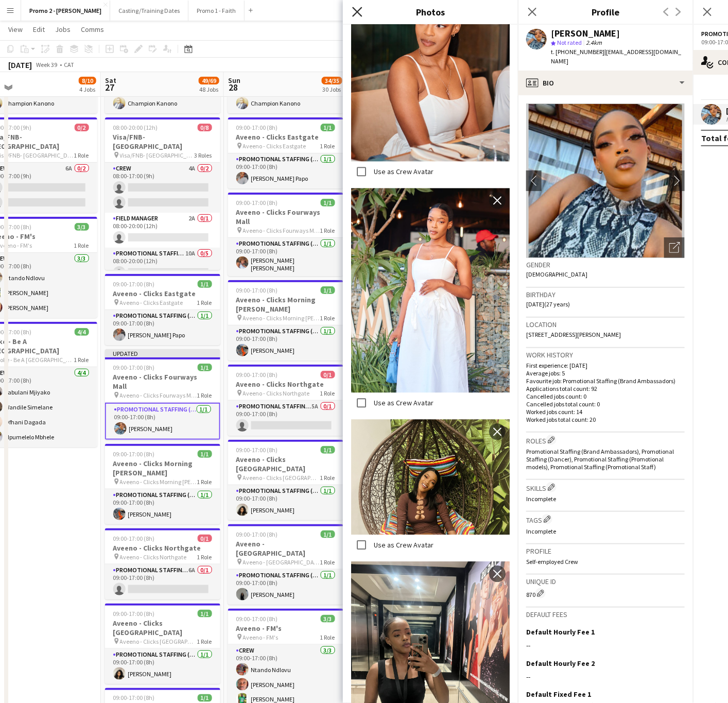  I want to click on h3: Gender, so click(605, 265).